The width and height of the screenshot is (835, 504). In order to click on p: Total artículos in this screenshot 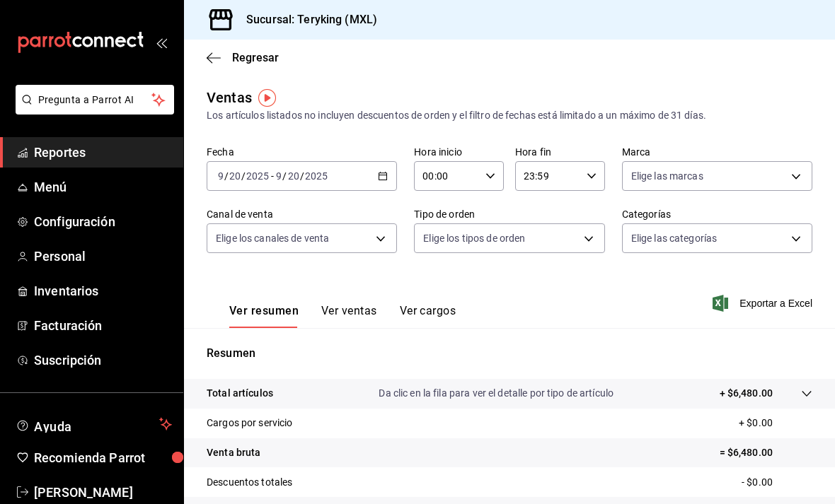, I will do `click(240, 393)`.